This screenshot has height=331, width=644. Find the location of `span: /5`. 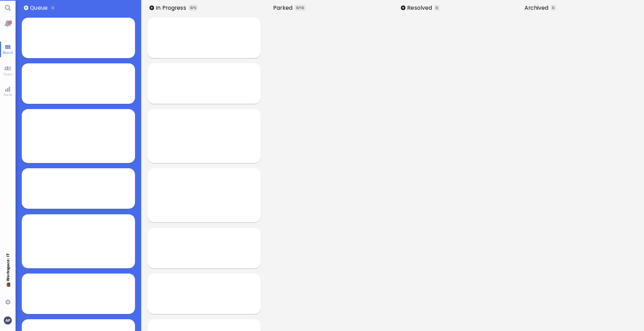

span: /5 is located at coordinates (194, 8).